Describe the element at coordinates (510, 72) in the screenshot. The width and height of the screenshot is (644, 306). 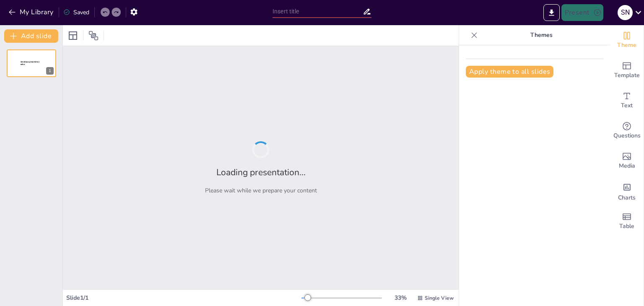
I see `button: Apply theme to all slides` at that location.